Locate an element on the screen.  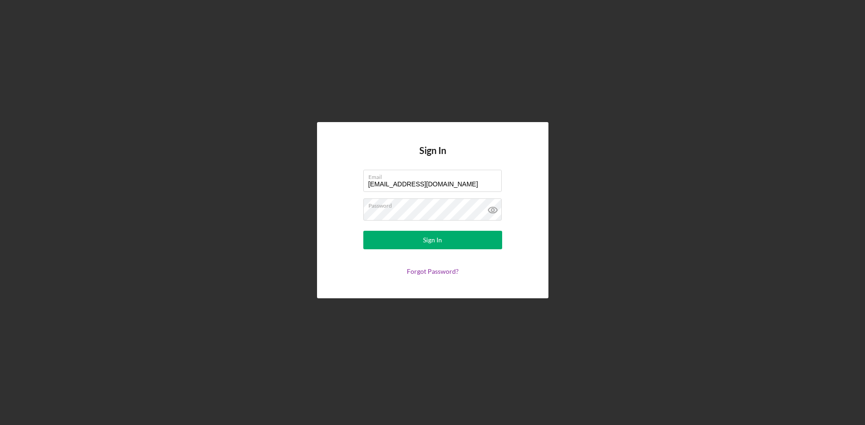
button: Sign In is located at coordinates (433, 240).